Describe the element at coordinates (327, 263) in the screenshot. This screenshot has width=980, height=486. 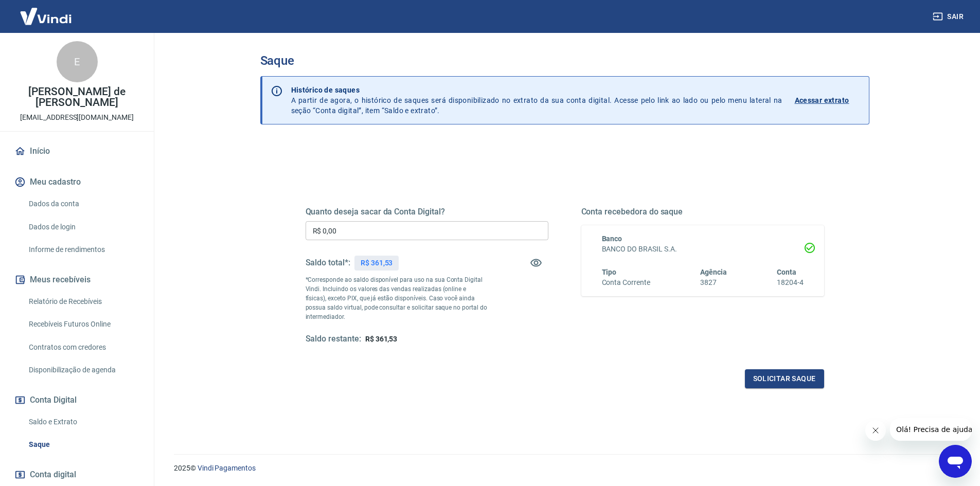
I see `h5: Saldo total*:` at that location.